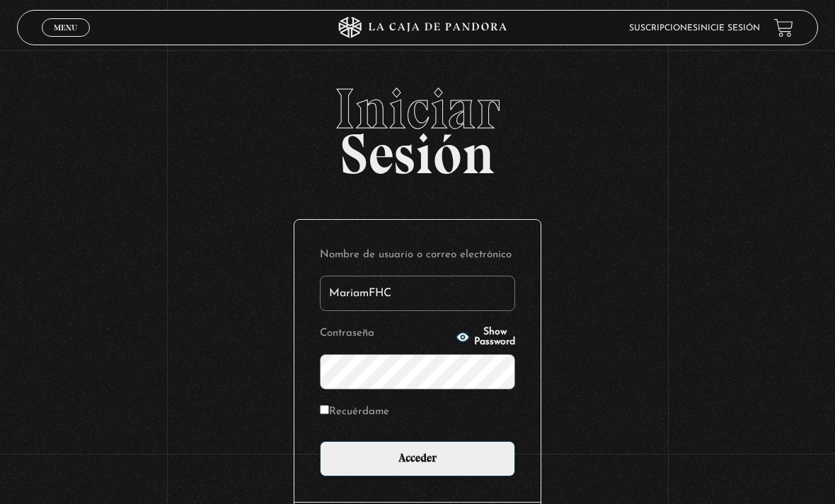 The image size is (835, 504). Describe the element at coordinates (729, 28) in the screenshot. I see `a: Inicie sesión` at that location.